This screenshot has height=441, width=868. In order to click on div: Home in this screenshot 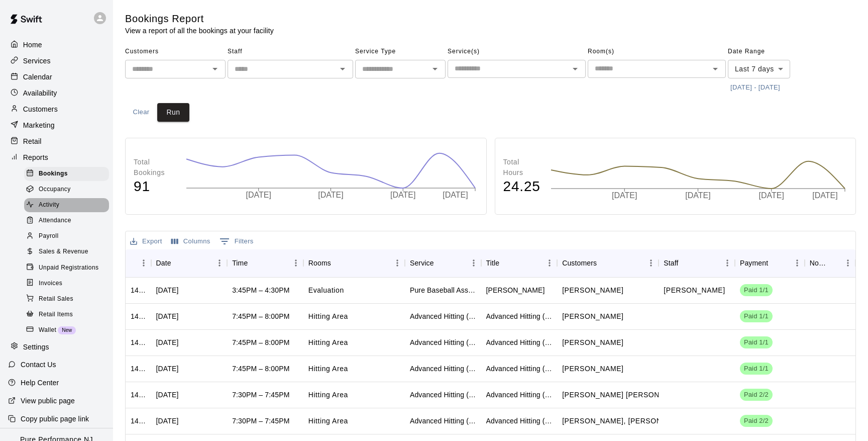, I will do `click(56, 45)`.